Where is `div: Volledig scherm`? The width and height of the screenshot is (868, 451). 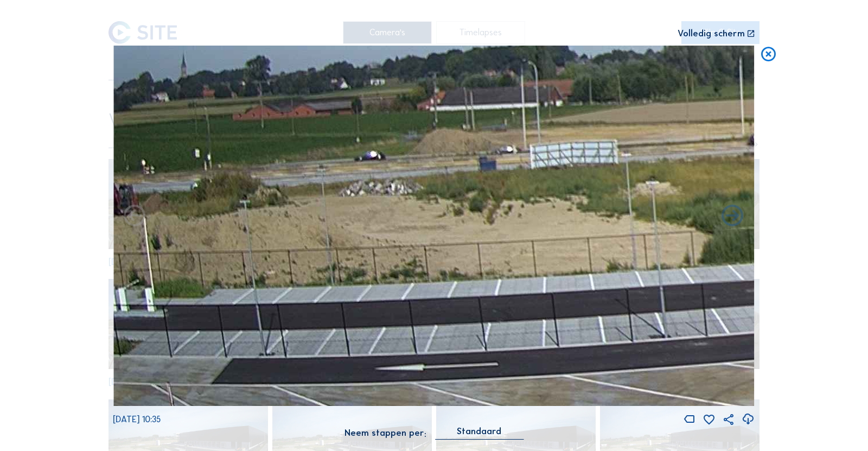 div: Volledig scherm is located at coordinates (712, 33).